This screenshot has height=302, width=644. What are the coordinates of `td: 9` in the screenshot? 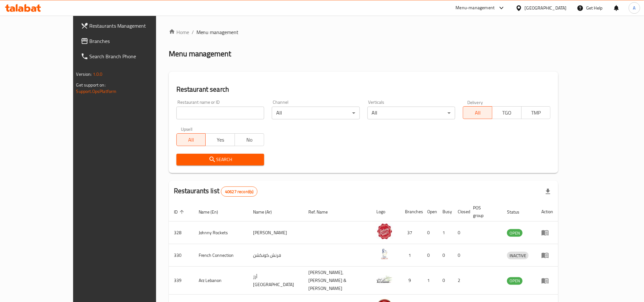 It's located at (411, 280).